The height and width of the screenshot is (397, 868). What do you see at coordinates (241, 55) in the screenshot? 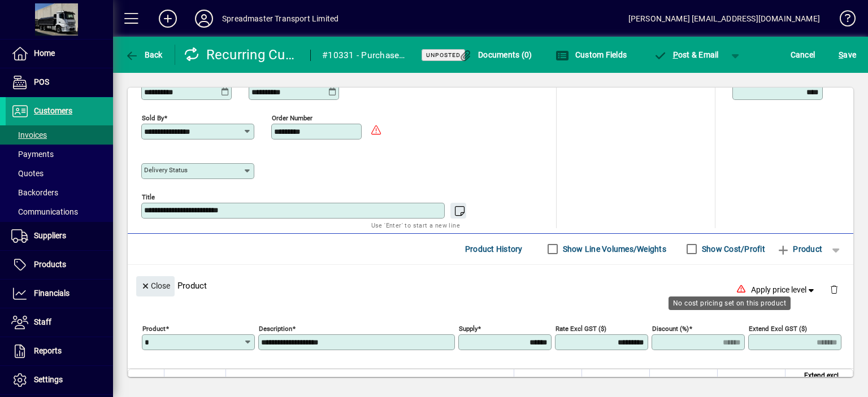
I see `div: Recurring Customer Invoice` at bounding box center [241, 55].